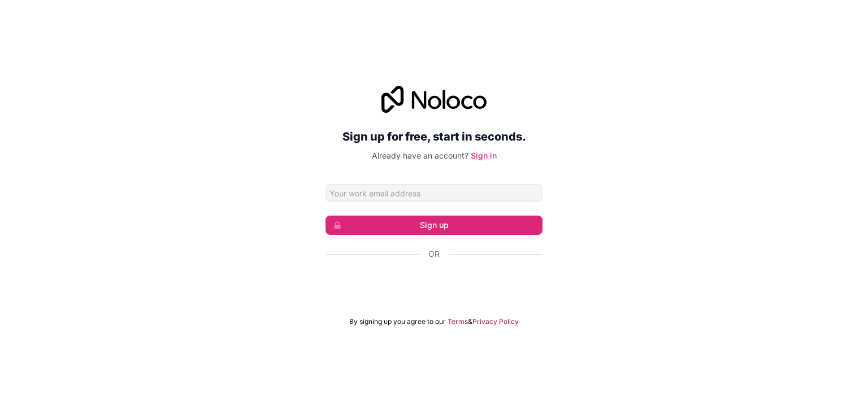 Image resolution: width=868 pixels, height=412 pixels. Describe the element at coordinates (434, 225) in the screenshot. I see `button: Sign up` at that location.